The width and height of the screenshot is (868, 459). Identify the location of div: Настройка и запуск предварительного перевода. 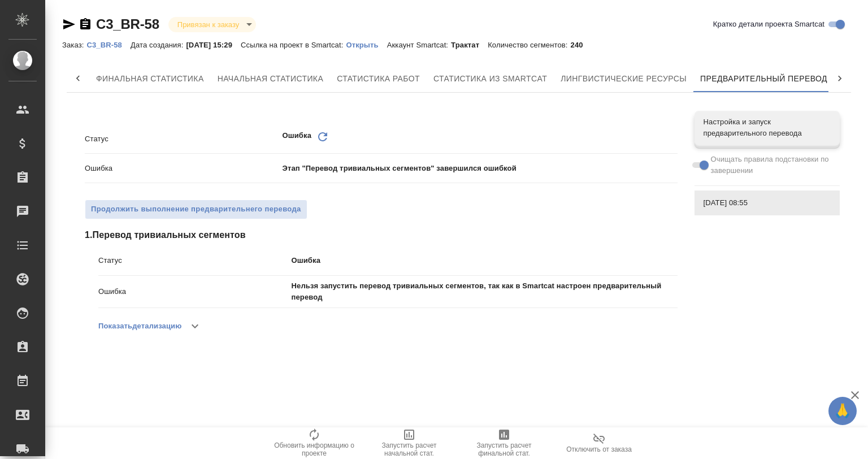
(767, 128).